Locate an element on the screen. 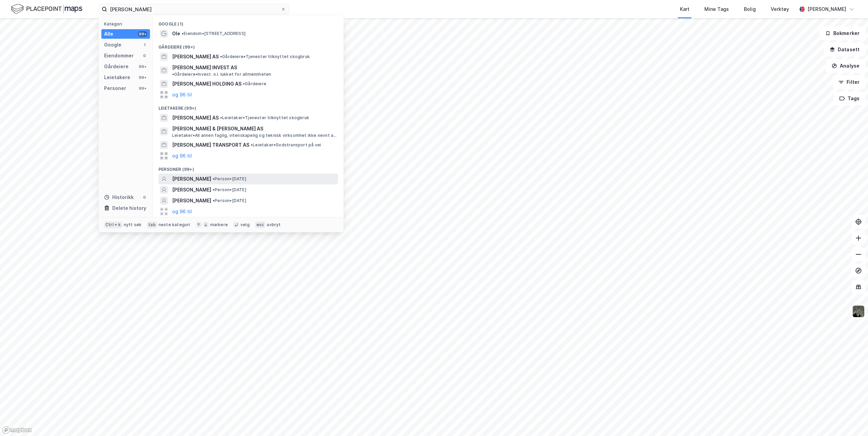  div: Leietakere is located at coordinates (117, 78).